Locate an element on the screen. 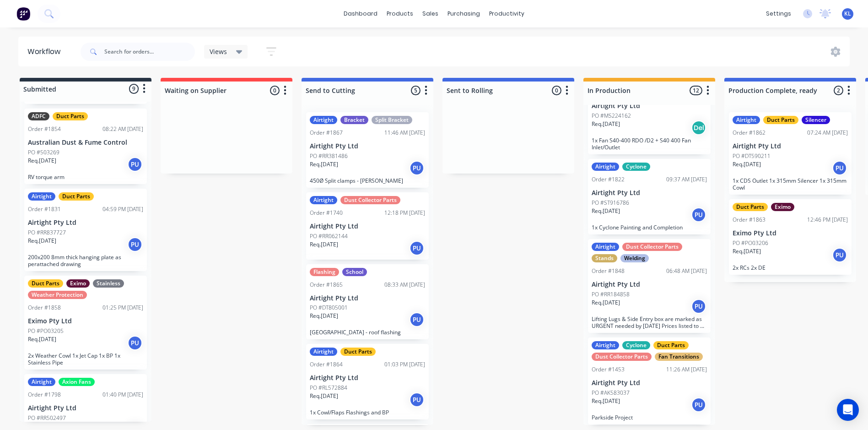  div: Axion Fans is located at coordinates (76, 382).